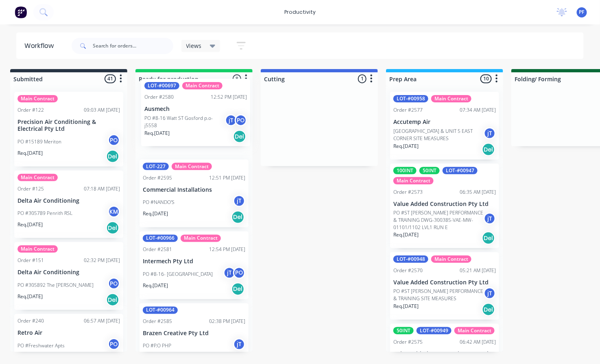 The width and height of the screenshot is (600, 364). What do you see at coordinates (300, 12) in the screenshot?
I see `div: productivity` at bounding box center [300, 12].